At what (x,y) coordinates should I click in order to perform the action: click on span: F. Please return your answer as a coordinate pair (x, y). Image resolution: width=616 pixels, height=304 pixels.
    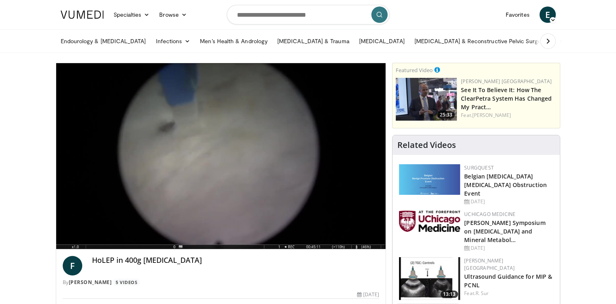
    Looking at the image, I should click on (72, 265).